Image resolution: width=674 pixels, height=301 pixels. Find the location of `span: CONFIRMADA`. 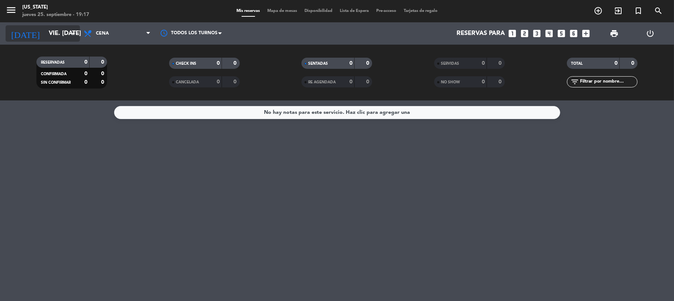

span: CONFIRMADA is located at coordinates (53, 74).